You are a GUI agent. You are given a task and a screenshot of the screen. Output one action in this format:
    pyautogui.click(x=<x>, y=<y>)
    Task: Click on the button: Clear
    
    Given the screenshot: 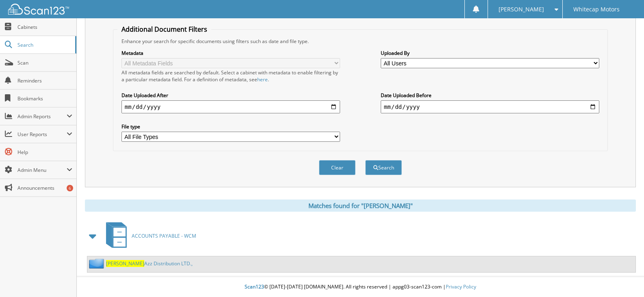 What is the action you would take?
    pyautogui.click(x=337, y=167)
    